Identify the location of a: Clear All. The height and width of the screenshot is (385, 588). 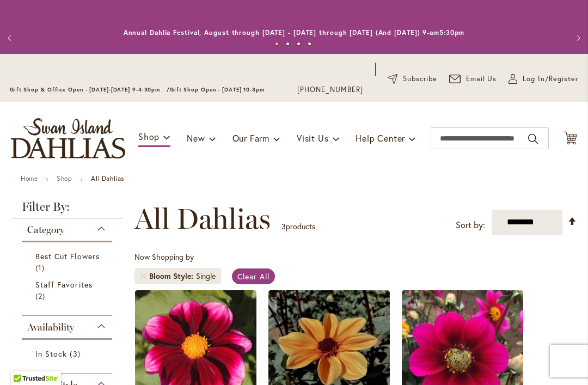
(253, 276).